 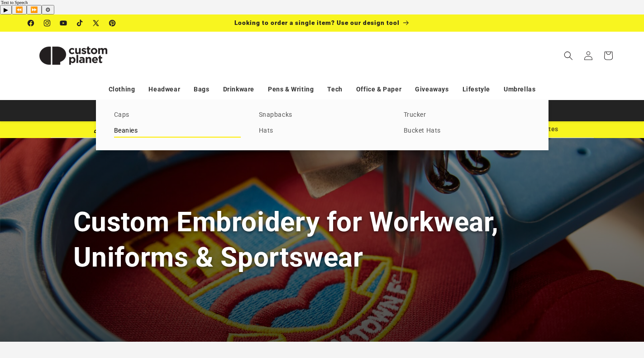 I want to click on a: Lifestyle, so click(x=476, y=90).